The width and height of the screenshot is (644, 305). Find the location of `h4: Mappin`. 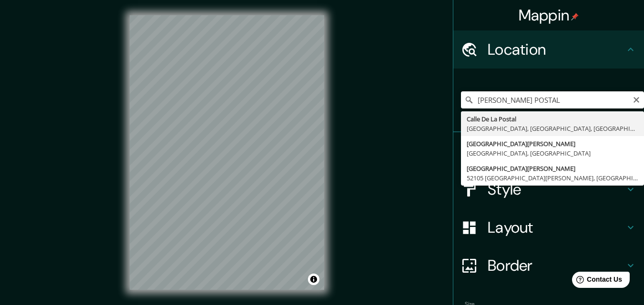

h4: Mappin is located at coordinates (548, 15).